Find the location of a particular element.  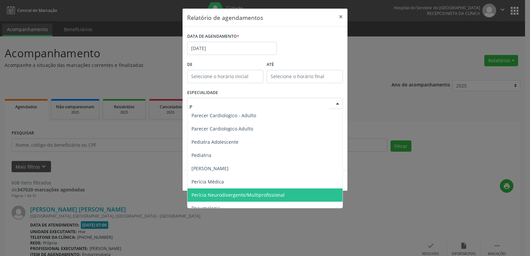

span: Pediatria is located at coordinates (202, 155).